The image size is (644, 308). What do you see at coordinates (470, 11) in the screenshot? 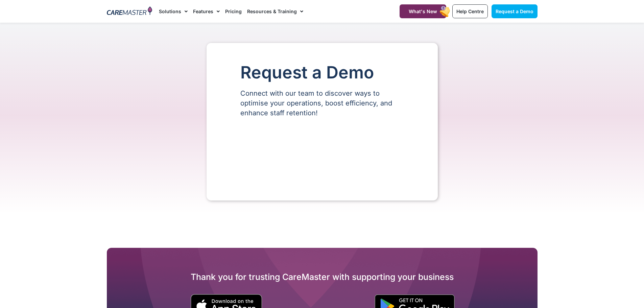
I see `span: Help Centre` at bounding box center [470, 11].